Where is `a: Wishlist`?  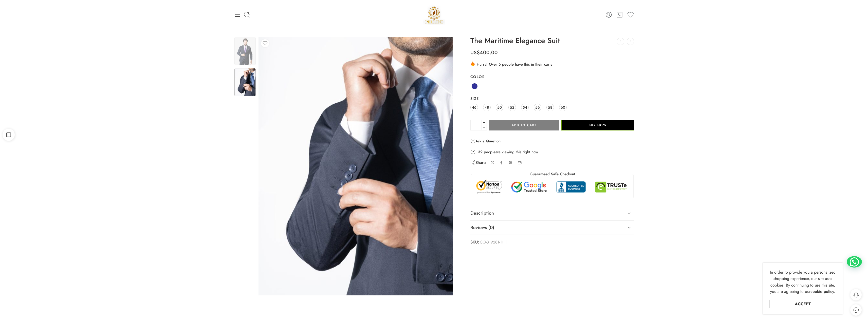 a: Wishlist is located at coordinates (630, 14).